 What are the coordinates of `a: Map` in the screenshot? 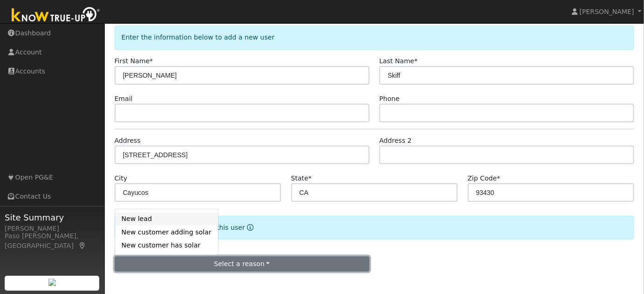 It's located at (83, 245).